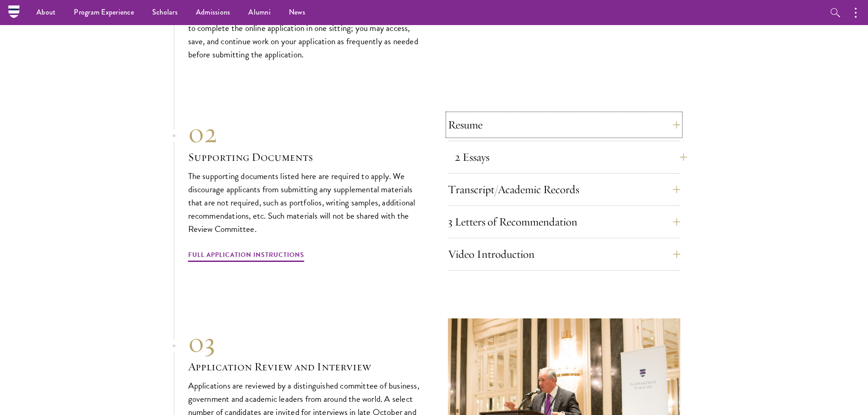 Image resolution: width=868 pixels, height=415 pixels. I want to click on button: Video Introduction, so click(564, 254).